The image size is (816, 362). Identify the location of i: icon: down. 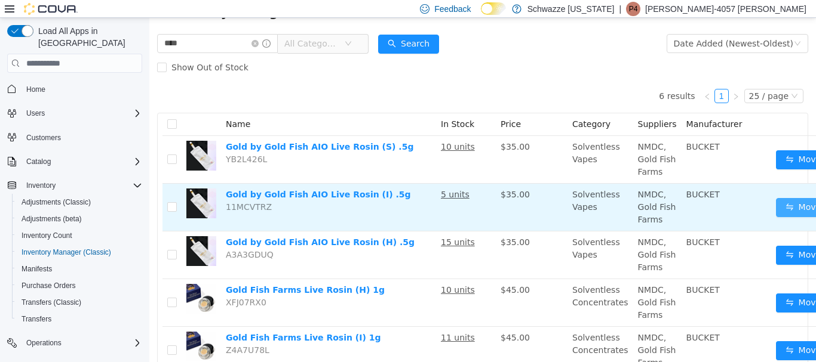
(645, 79).